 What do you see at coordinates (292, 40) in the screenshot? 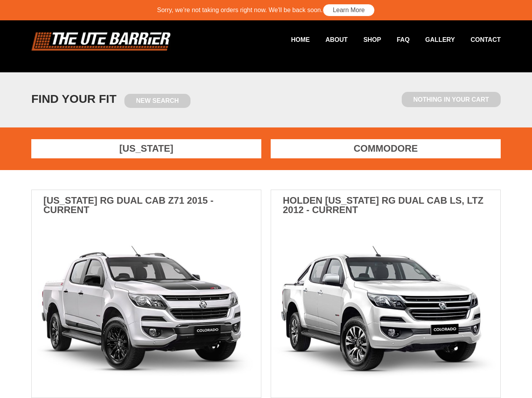
I see `a: Home` at bounding box center [292, 40].